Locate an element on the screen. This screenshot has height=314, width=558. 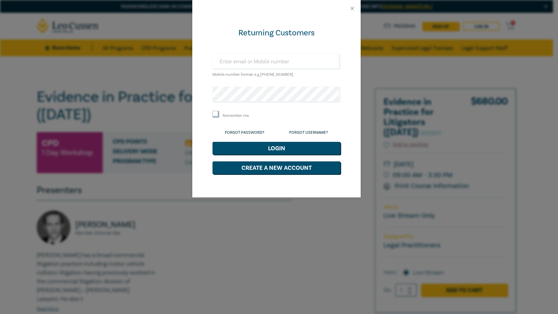
button: Login is located at coordinates (276, 148).